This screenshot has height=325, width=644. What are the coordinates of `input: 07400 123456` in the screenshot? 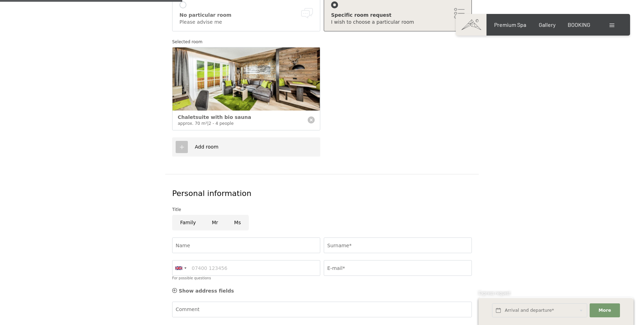 It's located at (246, 267).